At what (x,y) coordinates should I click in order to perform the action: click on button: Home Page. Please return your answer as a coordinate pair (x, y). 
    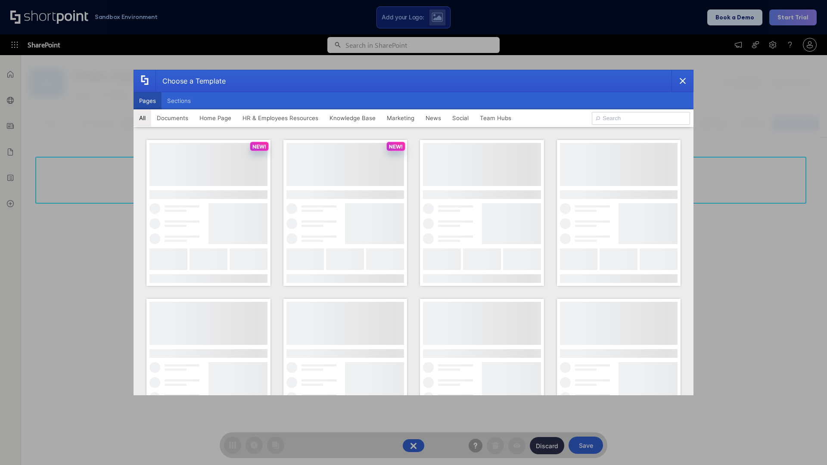
    Looking at the image, I should click on (215, 118).